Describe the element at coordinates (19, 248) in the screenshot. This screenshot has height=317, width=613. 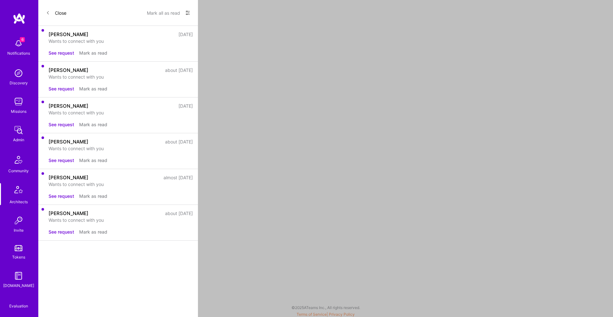
I see `img: tokens` at that location.